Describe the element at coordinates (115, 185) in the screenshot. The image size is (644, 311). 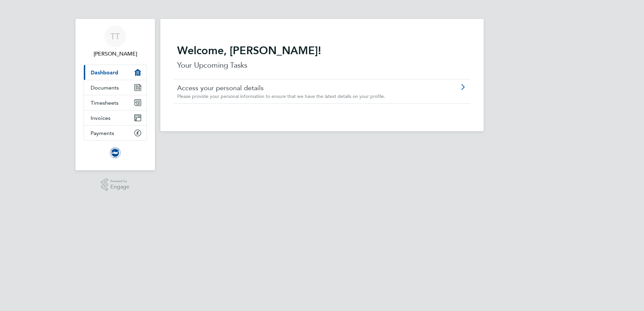
I see `a: Powered byEngage` at that location.